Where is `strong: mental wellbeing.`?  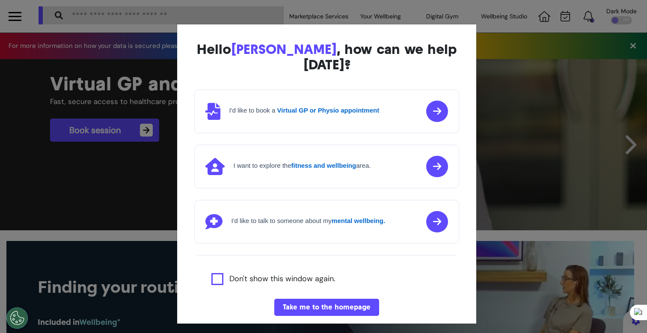 strong: mental wellbeing. is located at coordinates (358, 220).